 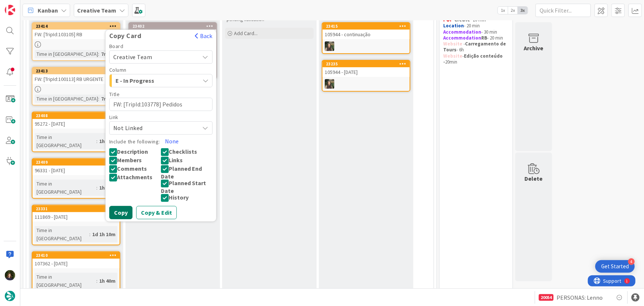 What do you see at coordinates (476, 47) in the screenshot?
I see `p: - - 6h` at bounding box center [476, 47].